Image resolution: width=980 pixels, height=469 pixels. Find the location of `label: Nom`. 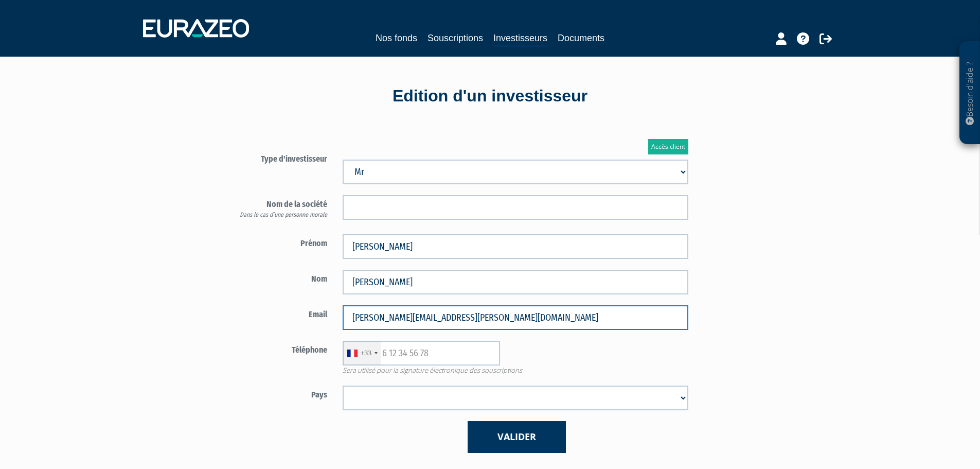

label: Nom is located at coordinates (275, 278).